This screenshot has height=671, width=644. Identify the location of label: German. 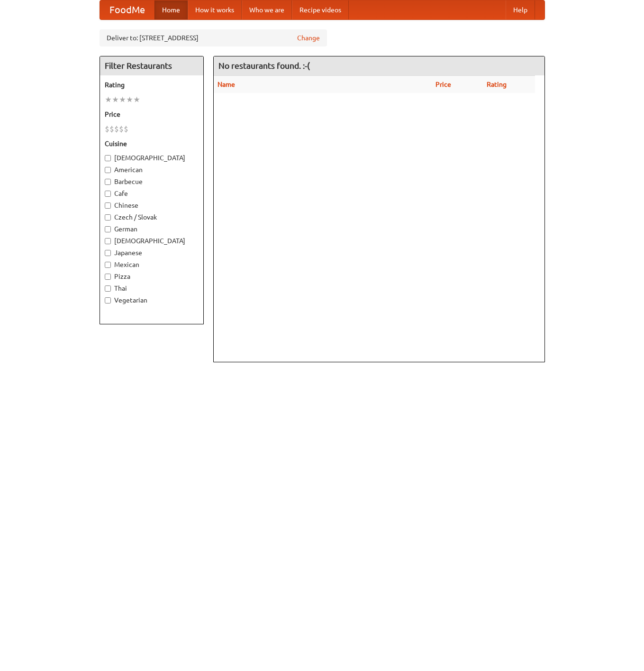
(152, 229).